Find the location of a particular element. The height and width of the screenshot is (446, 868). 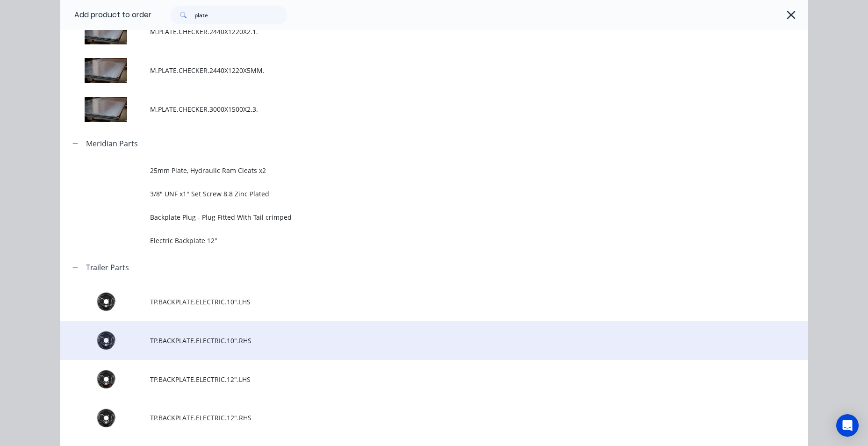

span: 3/8" UNF x1" Set Screw 8.8 Zinc Plated is located at coordinates (413, 194).